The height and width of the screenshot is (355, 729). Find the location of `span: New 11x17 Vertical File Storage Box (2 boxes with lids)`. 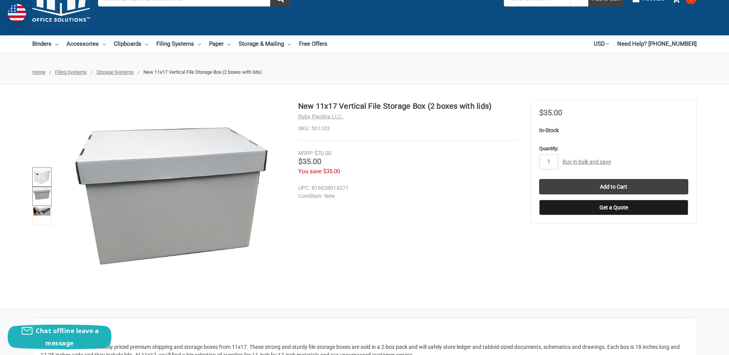

span: New 11x17 Vertical File Storage Box (2 boxes with lids) is located at coordinates (203, 72).